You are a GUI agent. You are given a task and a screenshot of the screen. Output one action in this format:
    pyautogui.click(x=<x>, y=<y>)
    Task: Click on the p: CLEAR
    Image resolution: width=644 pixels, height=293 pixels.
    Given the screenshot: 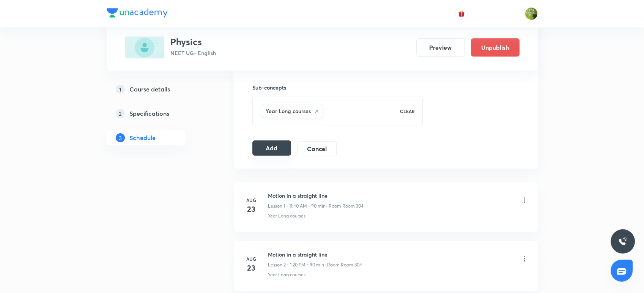 What is the action you would take?
    pyautogui.click(x=407, y=111)
    